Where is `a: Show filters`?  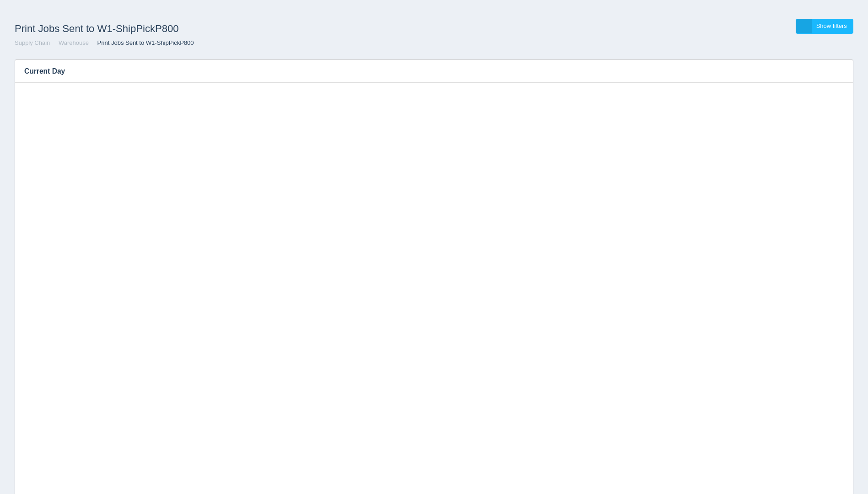 a: Show filters is located at coordinates (825, 26).